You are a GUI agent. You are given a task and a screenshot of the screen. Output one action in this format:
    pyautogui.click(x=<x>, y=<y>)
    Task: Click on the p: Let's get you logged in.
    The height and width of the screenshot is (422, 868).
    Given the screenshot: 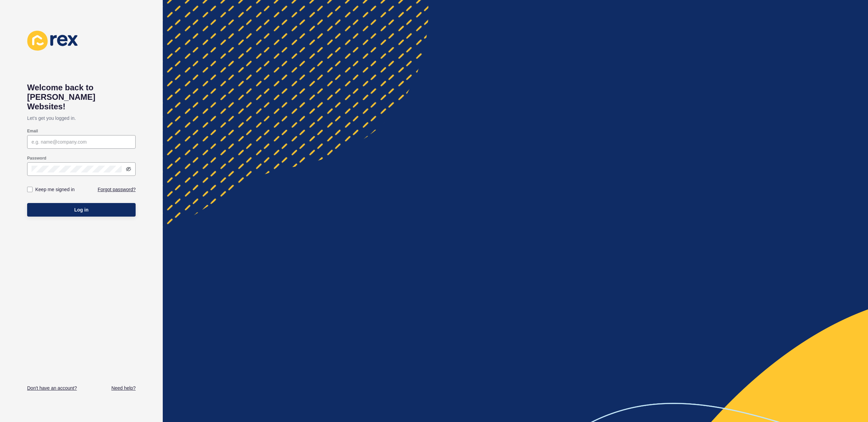 What is the action you would take?
    pyautogui.click(x=81, y=118)
    